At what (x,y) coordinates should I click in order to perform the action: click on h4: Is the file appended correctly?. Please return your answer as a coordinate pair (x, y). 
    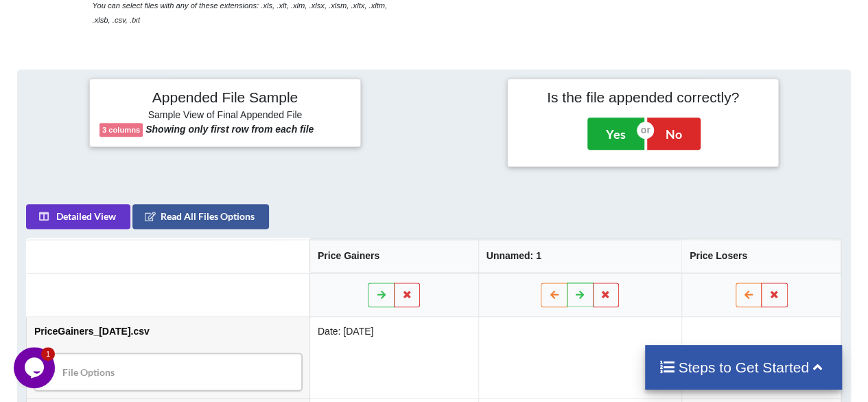
    Looking at the image, I should click on (643, 96).